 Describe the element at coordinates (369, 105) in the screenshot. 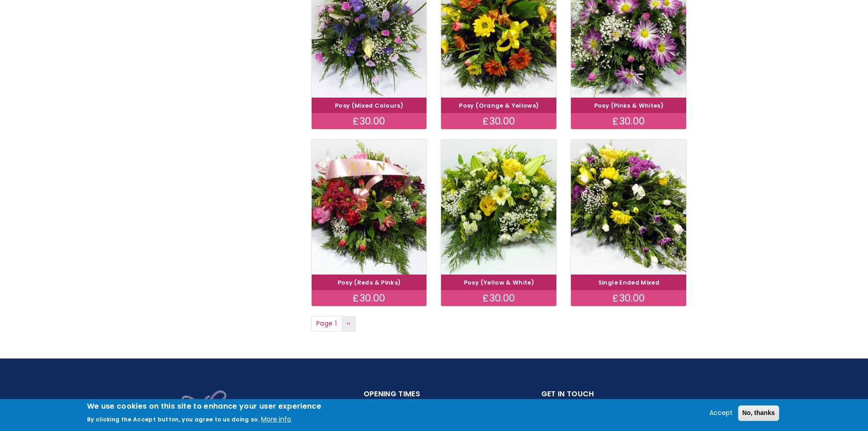

I see `a: Posy (Mixed Colours)` at that location.